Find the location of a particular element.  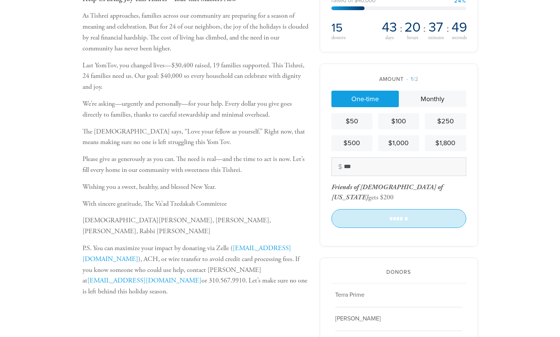

span: 43 is located at coordinates (389, 27).